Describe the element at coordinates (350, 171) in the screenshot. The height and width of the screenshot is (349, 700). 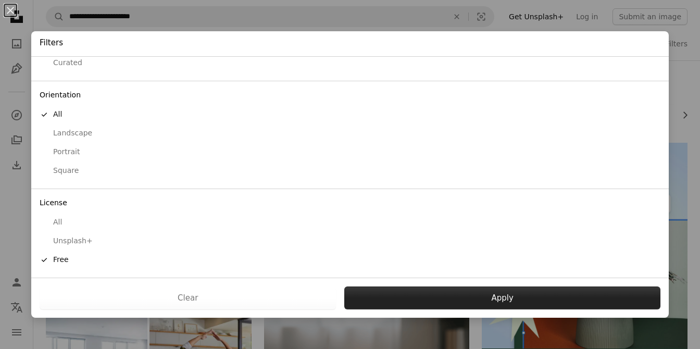
I see `button: Square` at that location.